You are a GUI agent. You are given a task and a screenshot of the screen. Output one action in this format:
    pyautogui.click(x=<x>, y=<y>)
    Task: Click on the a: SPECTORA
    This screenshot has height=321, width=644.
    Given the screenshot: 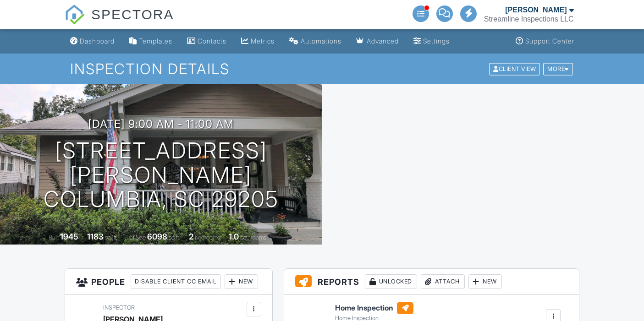 What is the action you would take?
    pyautogui.click(x=119, y=22)
    